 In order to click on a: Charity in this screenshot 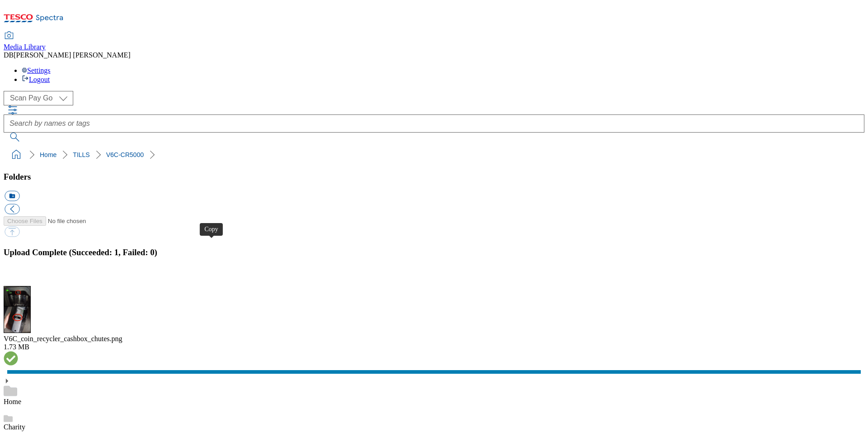, I will do `click(14, 427)`.